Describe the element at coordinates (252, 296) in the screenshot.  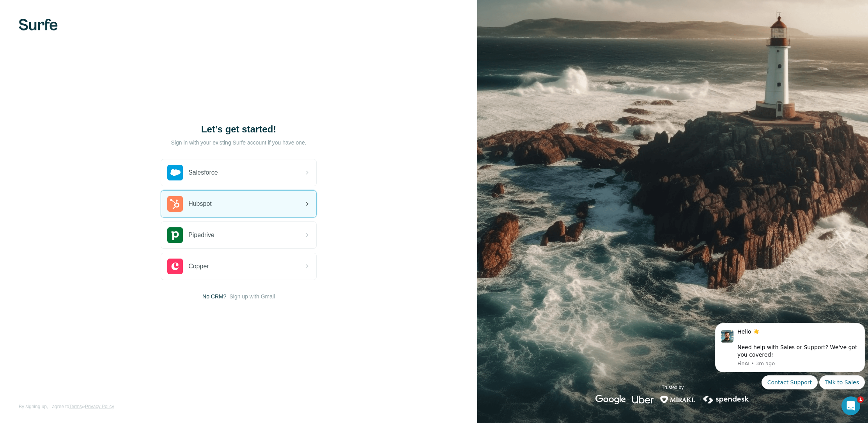
I see `span: Sign up with Gmail` at that location.